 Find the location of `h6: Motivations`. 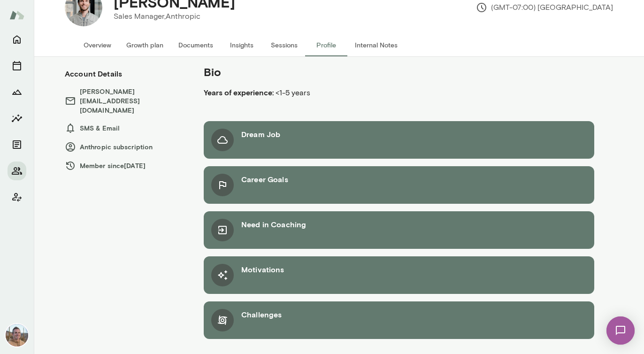

h6: Motivations is located at coordinates (263, 270).